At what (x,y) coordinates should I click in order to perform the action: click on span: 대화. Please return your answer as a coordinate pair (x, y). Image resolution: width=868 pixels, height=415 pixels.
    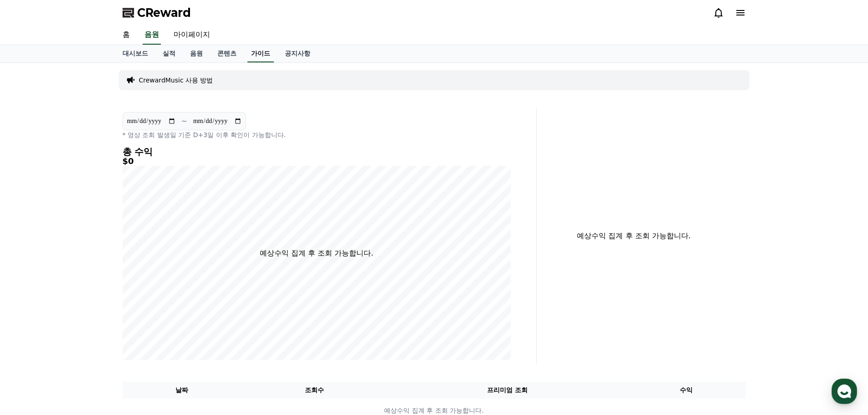
    Looking at the image, I should click on (89, 307).